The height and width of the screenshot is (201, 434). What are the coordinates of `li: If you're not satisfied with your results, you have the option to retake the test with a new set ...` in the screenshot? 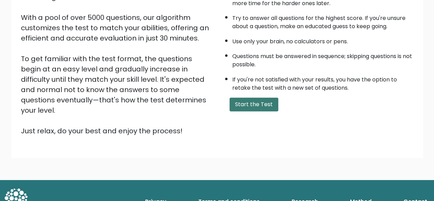 It's located at (323, 82).